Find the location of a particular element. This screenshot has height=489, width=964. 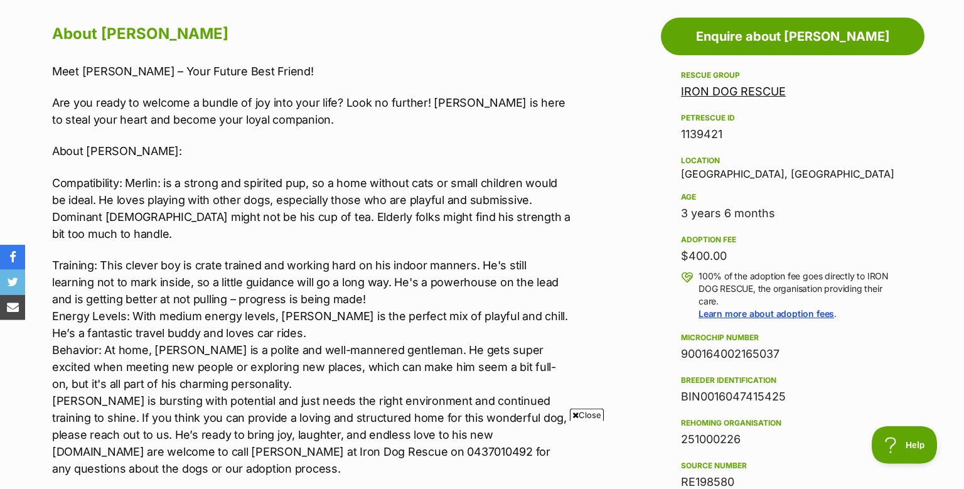

div: Location is located at coordinates (793, 161).